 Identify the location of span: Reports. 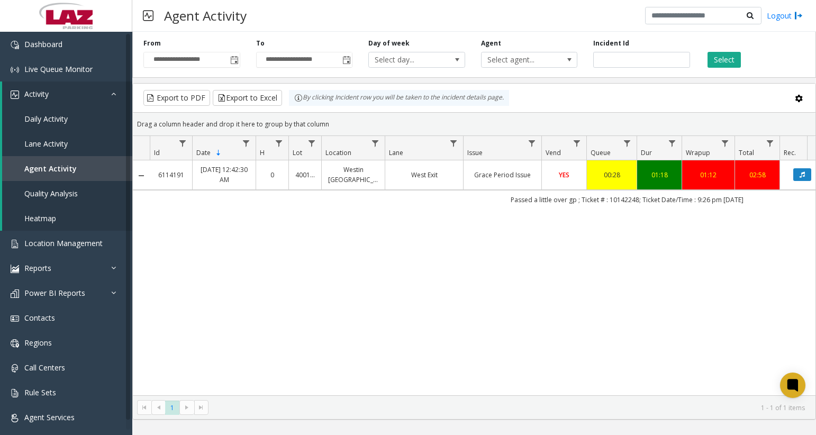
(38, 268).